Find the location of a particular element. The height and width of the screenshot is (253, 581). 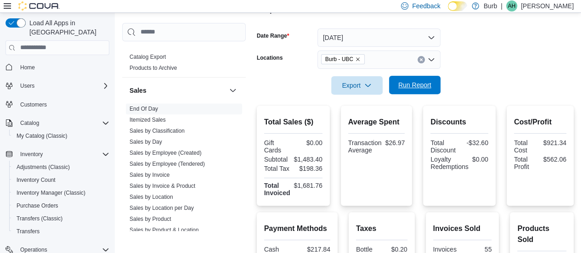

span: Adjustments (Classic) is located at coordinates (43, 167).